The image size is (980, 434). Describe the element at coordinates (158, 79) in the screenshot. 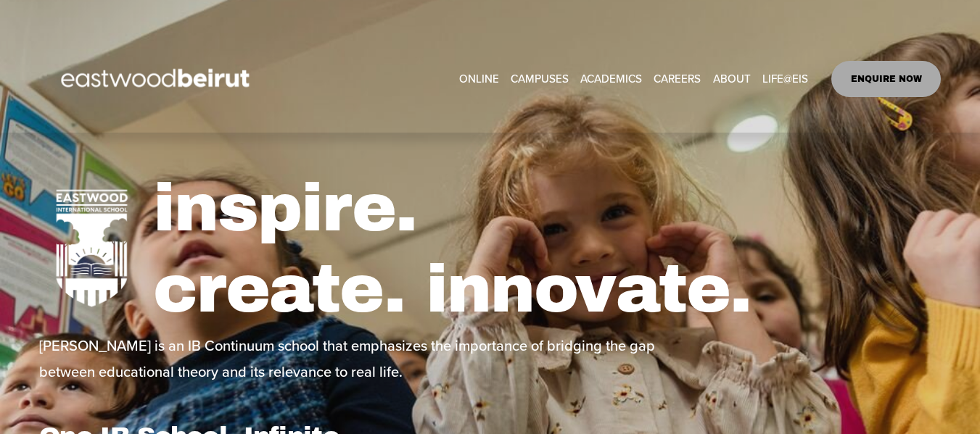

I see `img: EastwoodIS Global Site` at that location.